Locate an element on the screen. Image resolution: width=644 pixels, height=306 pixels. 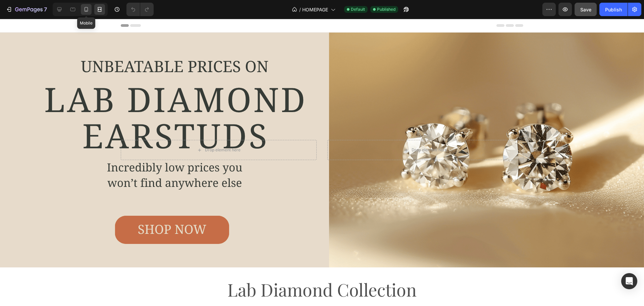
span: Published is located at coordinates (386, 9).